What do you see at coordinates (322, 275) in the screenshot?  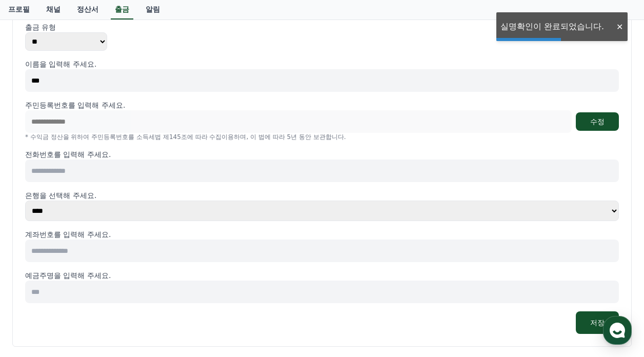 I see `p: 예금주명을 입력해 주세요.` at bounding box center [322, 275].